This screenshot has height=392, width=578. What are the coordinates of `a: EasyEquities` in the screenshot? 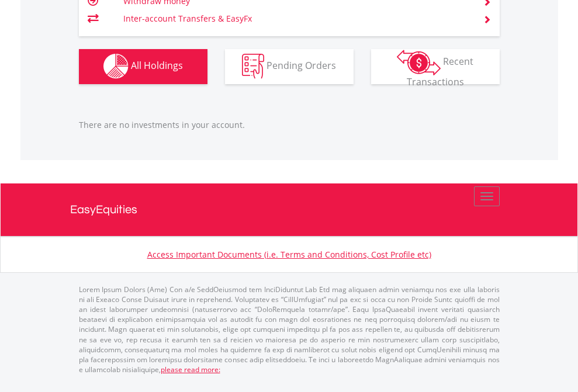 It's located at (289, 210).